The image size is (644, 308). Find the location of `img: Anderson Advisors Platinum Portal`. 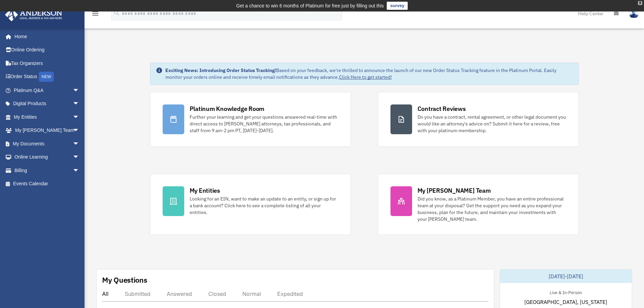

img: Anderson Advisors Platinum Portal is located at coordinates (34, 14).